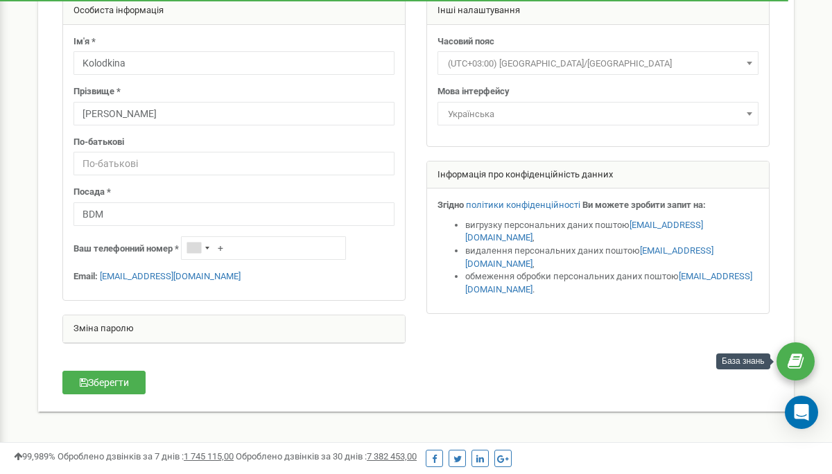 This screenshot has width=832, height=474. I want to click on input: +1-800-555-55-55, so click(263, 248).